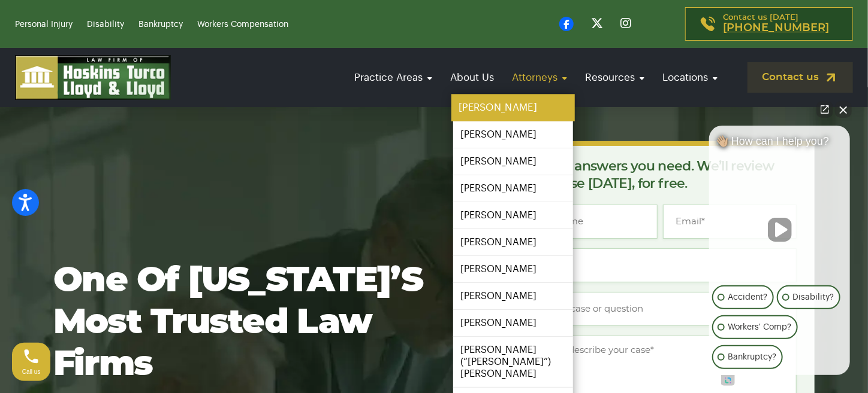 Image resolution: width=868 pixels, height=393 pixels. Describe the element at coordinates (689, 77) in the screenshot. I see `a: Locations` at that location.